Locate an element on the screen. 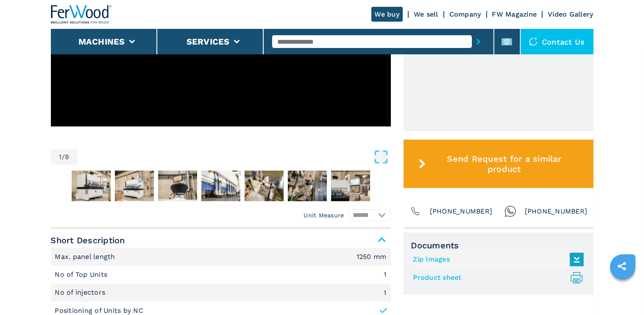 This screenshot has width=644, height=315. img: Contact us is located at coordinates (534, 41).